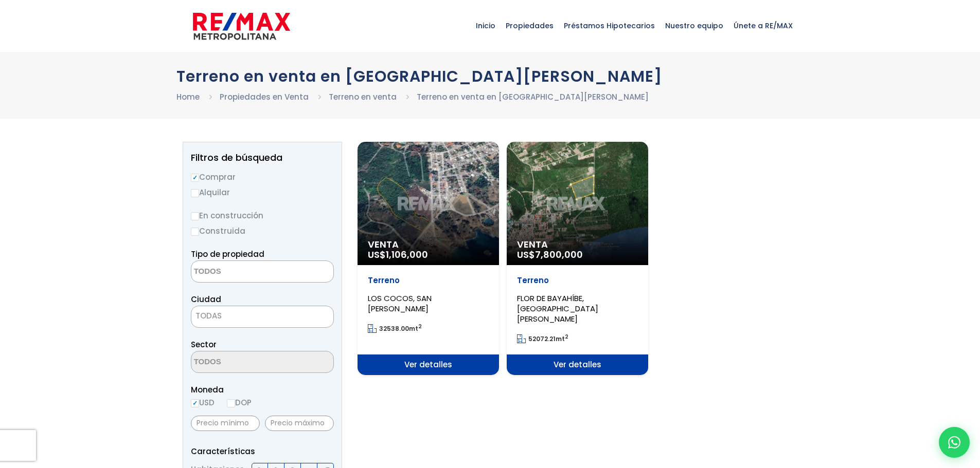 The width and height of the screenshot is (980, 468). What do you see at coordinates (694, 25) in the screenshot?
I see `span: Nuestro equipo` at bounding box center [694, 25].